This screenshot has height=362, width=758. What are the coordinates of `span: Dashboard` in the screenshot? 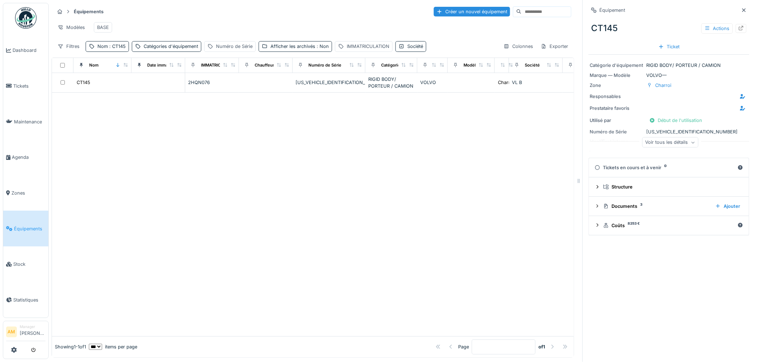 It's located at (29, 50).